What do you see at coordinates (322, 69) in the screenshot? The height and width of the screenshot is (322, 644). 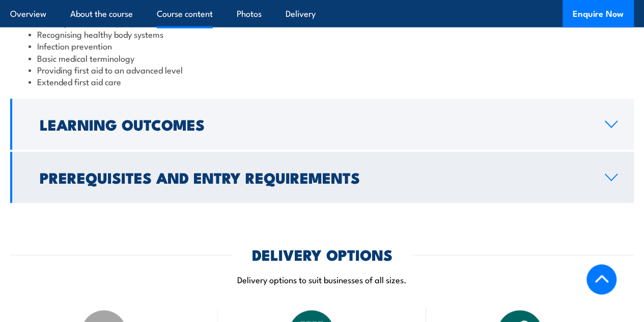 I see `li: Providing first aid to an advanced level` at bounding box center [322, 69].